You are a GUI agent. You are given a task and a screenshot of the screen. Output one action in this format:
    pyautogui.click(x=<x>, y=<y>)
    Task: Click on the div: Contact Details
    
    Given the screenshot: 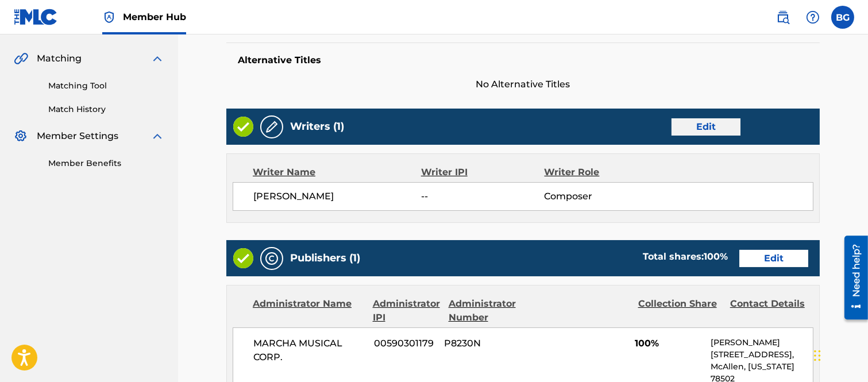 What is the action you would take?
    pyautogui.click(x=771, y=311)
    